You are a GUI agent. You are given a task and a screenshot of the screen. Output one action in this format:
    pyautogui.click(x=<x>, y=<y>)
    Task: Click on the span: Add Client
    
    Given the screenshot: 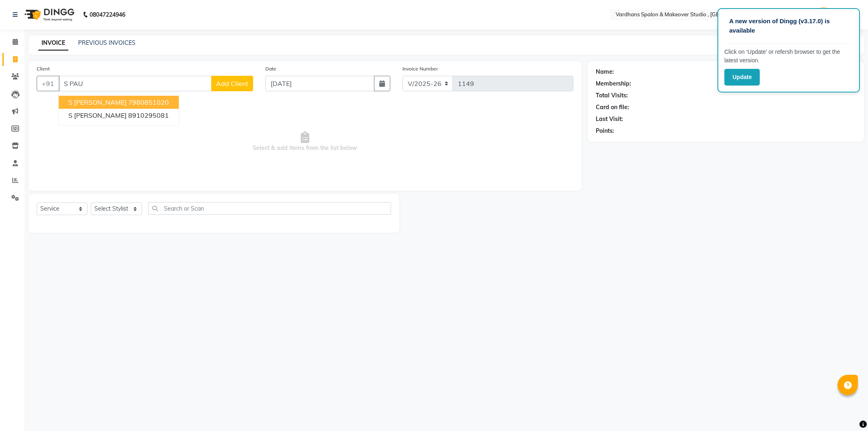 What is the action you would take?
    pyautogui.click(x=232, y=83)
    